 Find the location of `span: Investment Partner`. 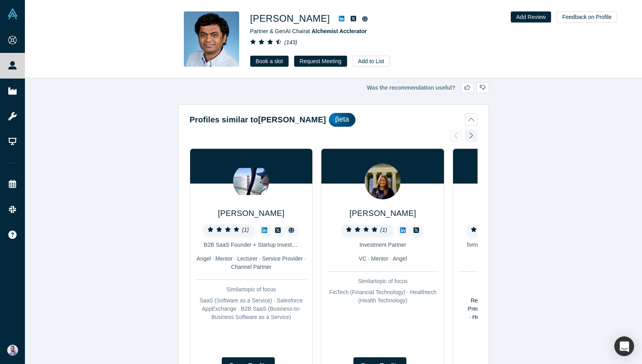

span: Investment Partner is located at coordinates (382, 245).